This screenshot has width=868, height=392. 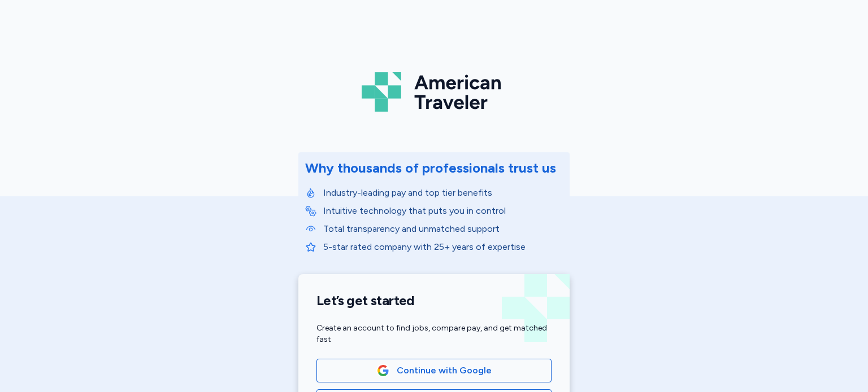 I want to click on button: Google LogoContinue with Google, so click(x=434, y=371).